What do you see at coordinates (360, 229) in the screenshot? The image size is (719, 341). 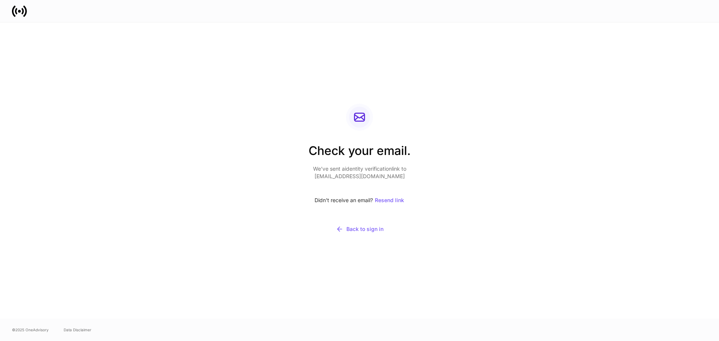 I see `div: Back to sign in` at bounding box center [360, 229].